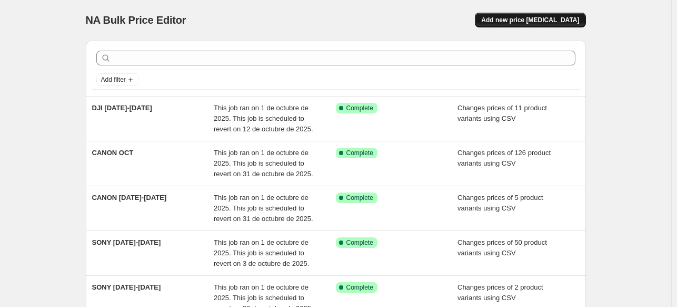 The image size is (677, 307). I want to click on button: Add filter, so click(117, 80).